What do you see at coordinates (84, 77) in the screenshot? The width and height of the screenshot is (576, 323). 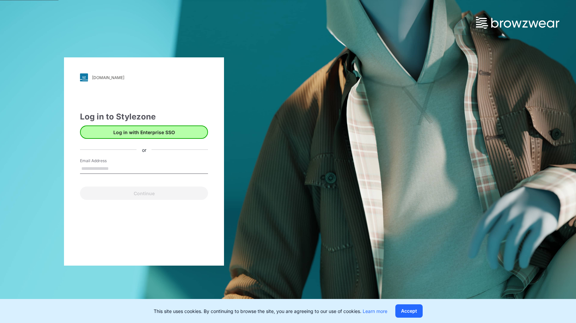 I see `img: svg+xml;base64,PHN2ZyB3aWR0aD0iMjgiIGhlaWdodD0iMjgiIHZpZXdCb3g9IjAgMCAyOCAyOCIgZmlsbD0ibm9uZSIgeG...` at bounding box center [84, 77].